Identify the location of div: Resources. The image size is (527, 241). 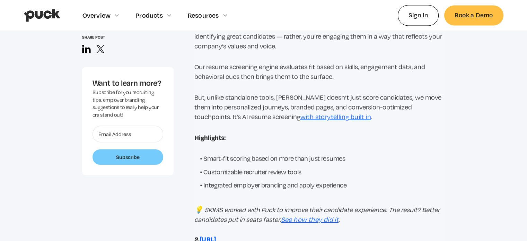
(203, 15).